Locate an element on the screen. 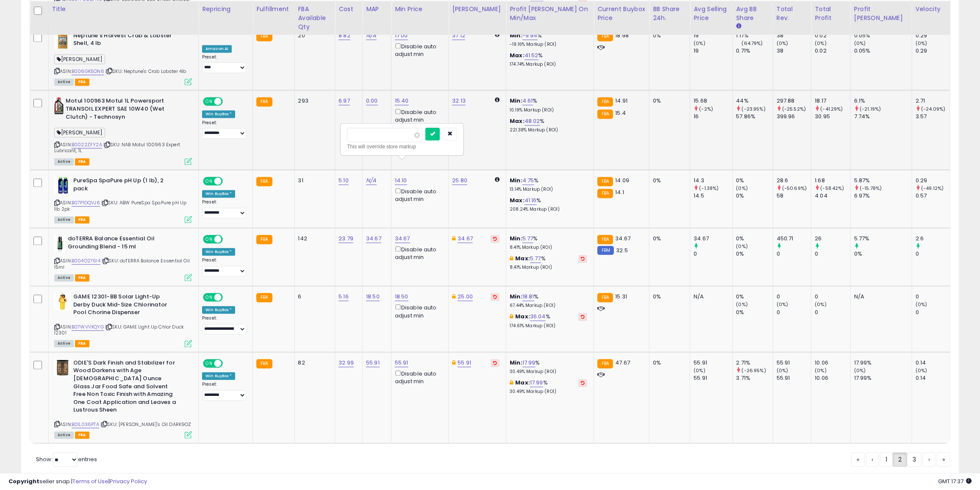  div: 6 is located at coordinates (313, 297).